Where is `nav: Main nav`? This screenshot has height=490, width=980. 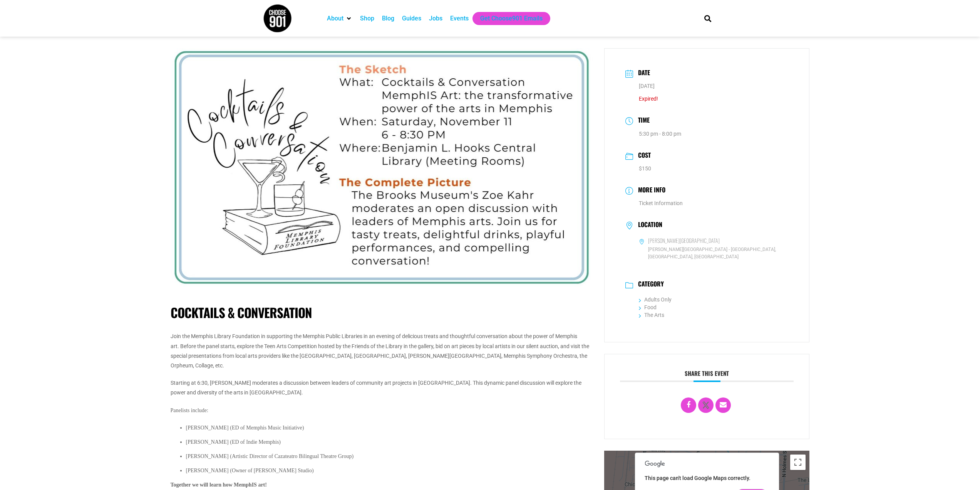
nav: Main nav is located at coordinates (507, 19).